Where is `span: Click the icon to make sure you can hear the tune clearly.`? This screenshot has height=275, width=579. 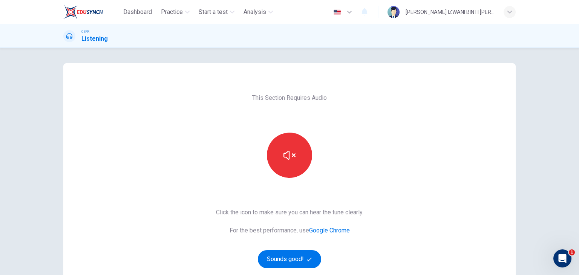
span: Click the icon to make sure you can hear the tune clearly. is located at coordinates (289, 212).